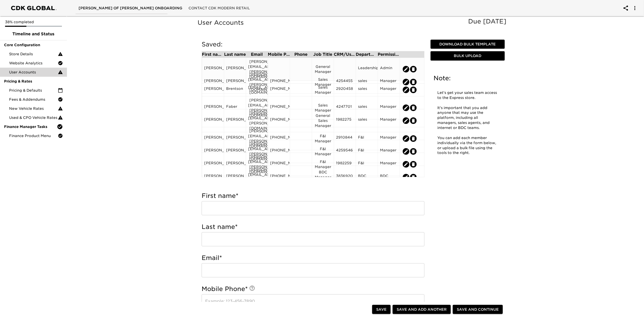 The image size is (644, 318). I want to click on span: Fees & Addendums, so click(33, 99).